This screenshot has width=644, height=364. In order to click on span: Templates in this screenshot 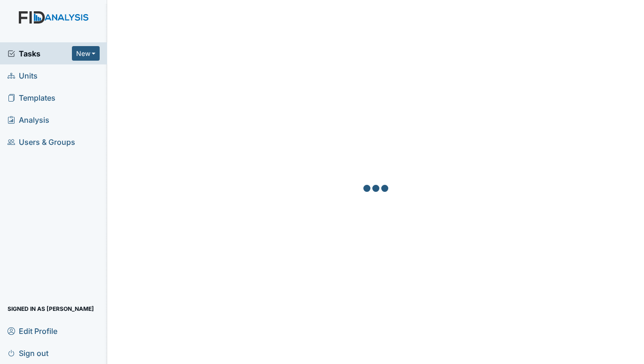, I will do `click(32, 97)`.